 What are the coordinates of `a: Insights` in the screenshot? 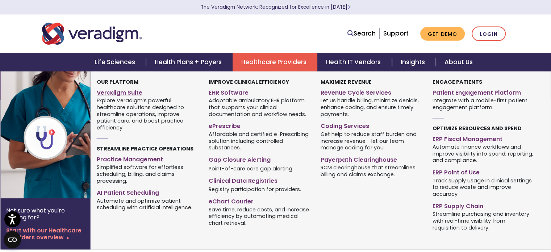 It's located at (413, 62).